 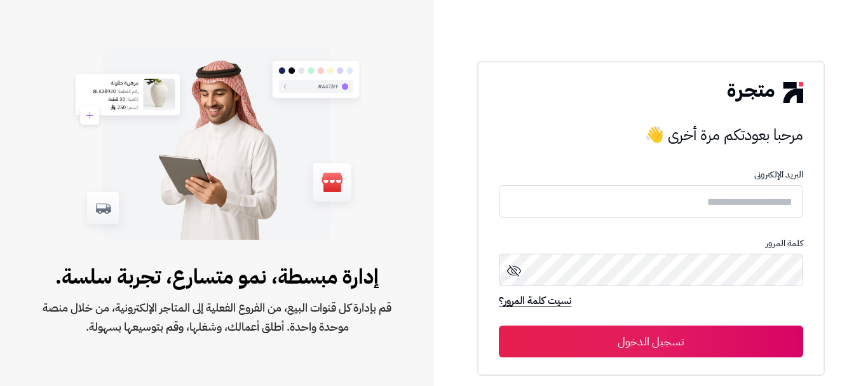 I want to click on button: تسجيل الدخول, so click(x=650, y=341).